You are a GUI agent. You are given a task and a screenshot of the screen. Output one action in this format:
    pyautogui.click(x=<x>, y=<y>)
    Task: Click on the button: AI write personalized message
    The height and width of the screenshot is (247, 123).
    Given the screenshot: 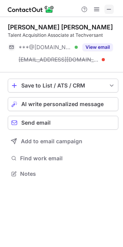 What is the action you would take?
    pyautogui.click(x=63, y=104)
    